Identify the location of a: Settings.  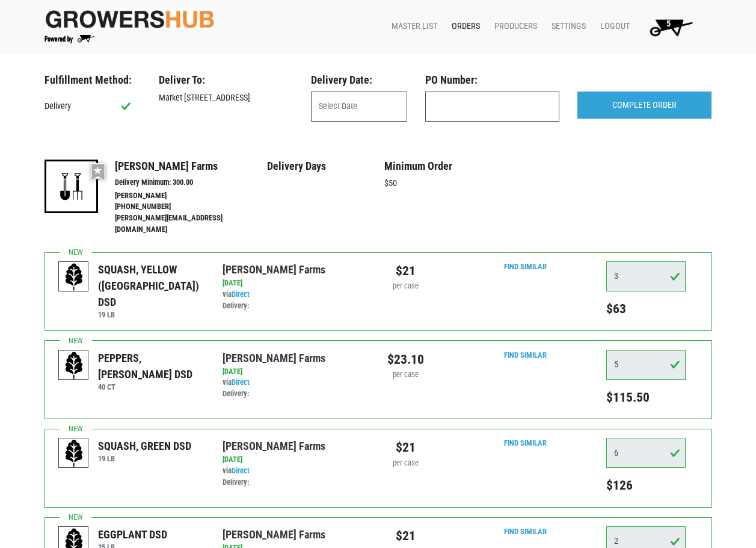
(566, 26).